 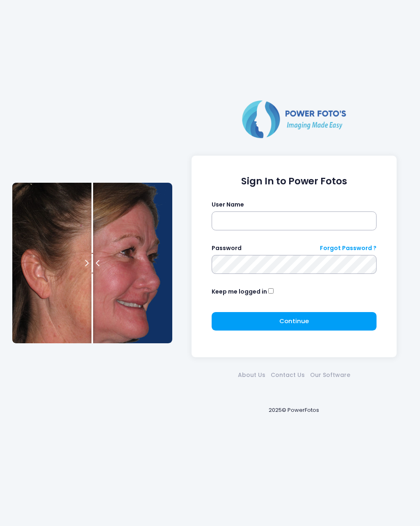 What do you see at coordinates (294, 321) in the screenshot?
I see `span: Continue` at bounding box center [294, 321].